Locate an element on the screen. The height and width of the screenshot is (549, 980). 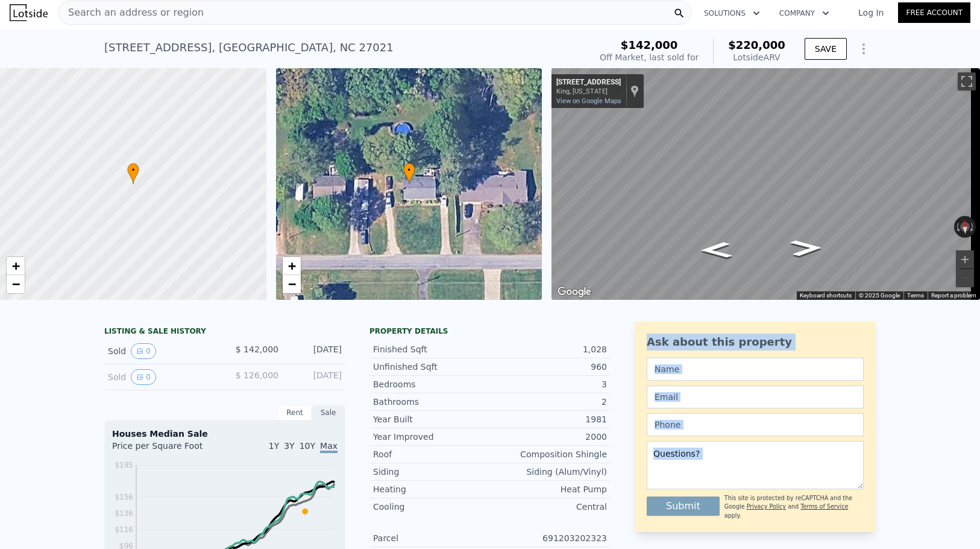
div: LISTING & SALE HISTORY is located at coordinates (225, 333).